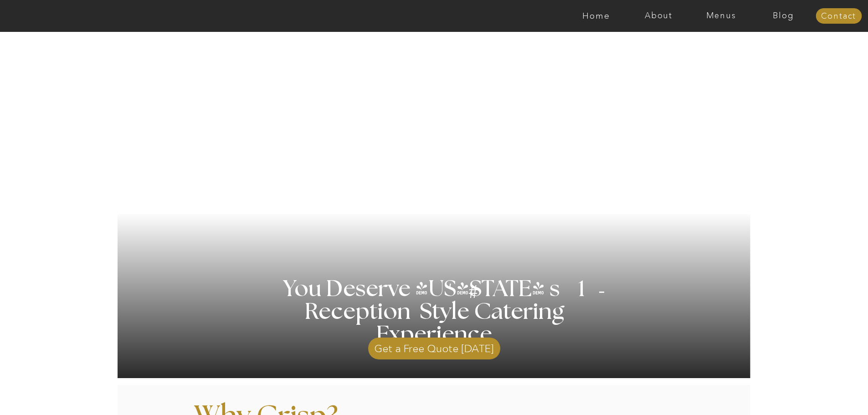 The height and width of the screenshot is (415, 868). I want to click on nav: Blog, so click(783, 16).